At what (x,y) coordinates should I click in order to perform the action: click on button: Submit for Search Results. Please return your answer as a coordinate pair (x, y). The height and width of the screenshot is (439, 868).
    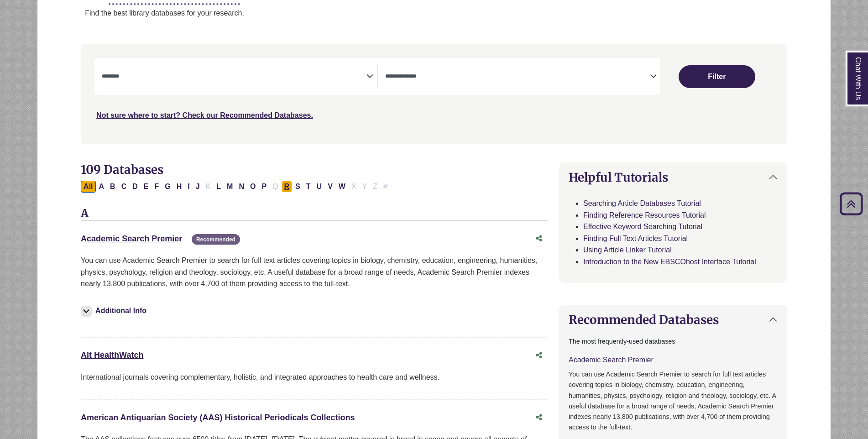
    Looking at the image, I should click on (717, 77).